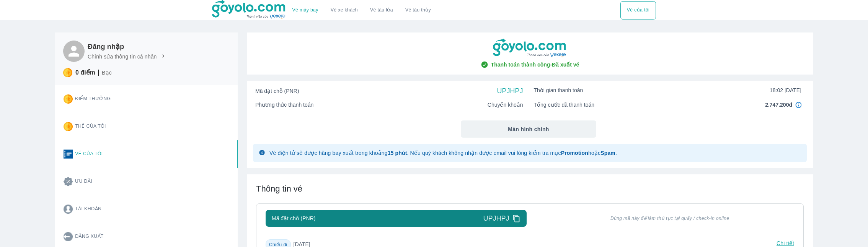 The height and width of the screenshot is (247, 868). I want to click on p: Chỉnh sửa thông tin cá nhân, so click(122, 57).